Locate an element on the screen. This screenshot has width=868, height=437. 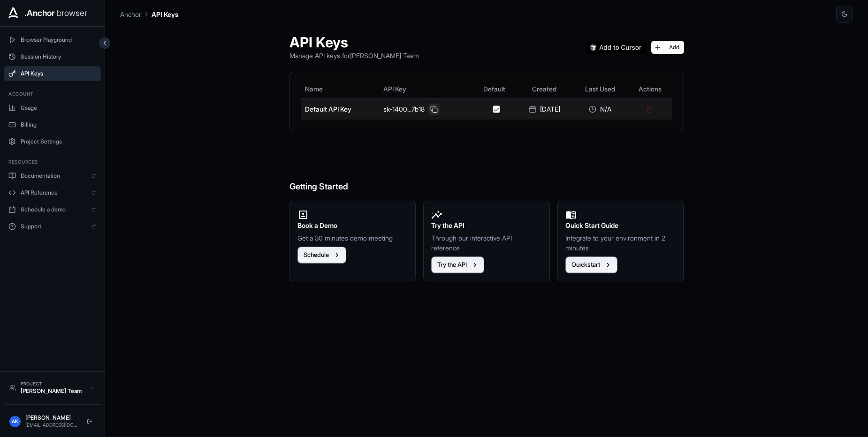
button: Copy API key is located at coordinates (434, 110).